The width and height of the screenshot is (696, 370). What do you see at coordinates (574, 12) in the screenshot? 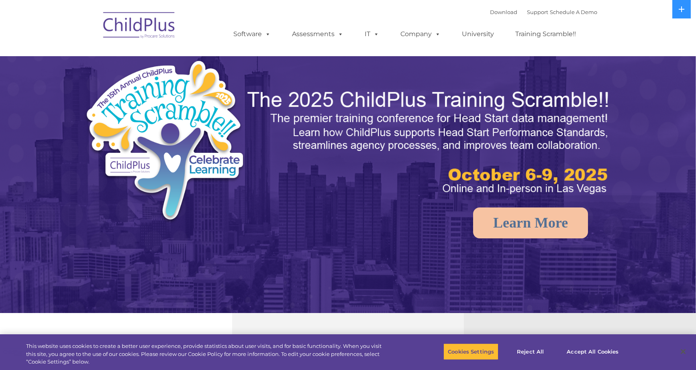
I see `a: Schedule A Demo` at bounding box center [574, 12].